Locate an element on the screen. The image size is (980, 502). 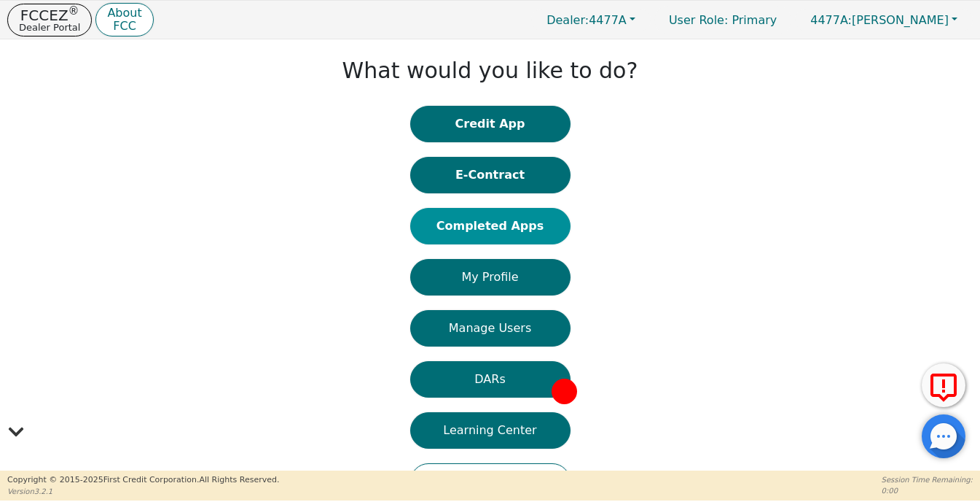
span: 4477A: is located at coordinates (831, 20).